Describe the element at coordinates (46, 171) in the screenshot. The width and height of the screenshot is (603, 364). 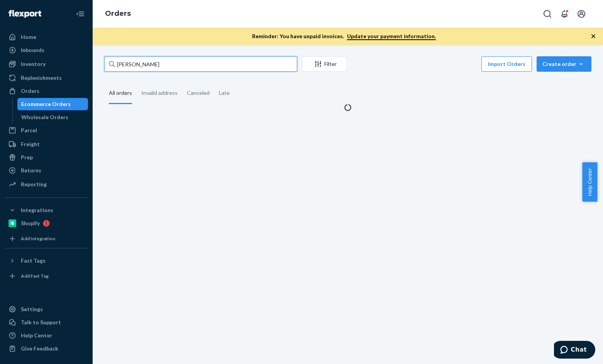
I see `a: Returns` at that location.